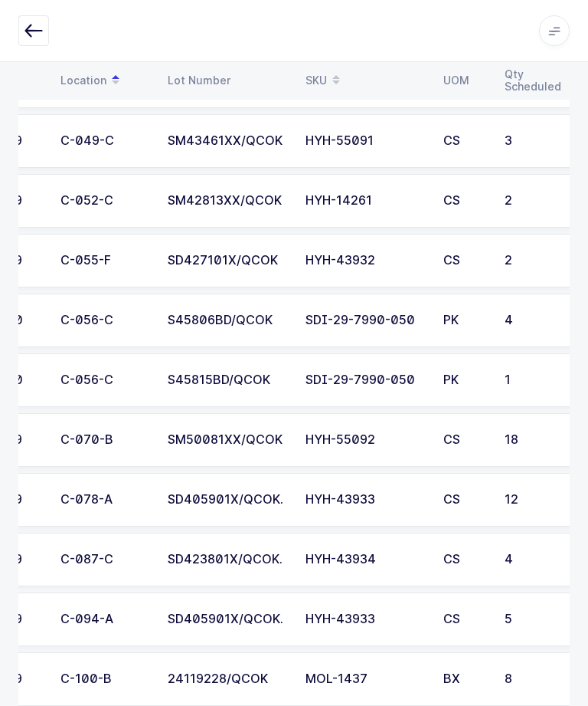 This screenshot has height=706, width=588. What do you see at coordinates (530, 619) in the screenshot?
I see `div: 5` at bounding box center [530, 619].